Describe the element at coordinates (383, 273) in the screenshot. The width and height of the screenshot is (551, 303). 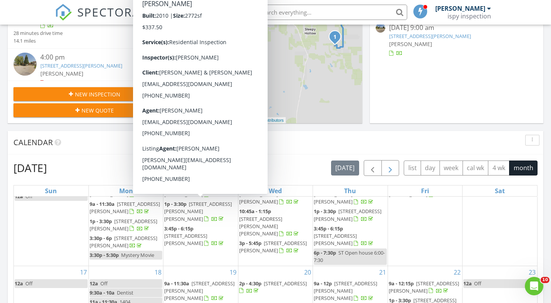
I see `a: Go to August 21, 2025` at that location.